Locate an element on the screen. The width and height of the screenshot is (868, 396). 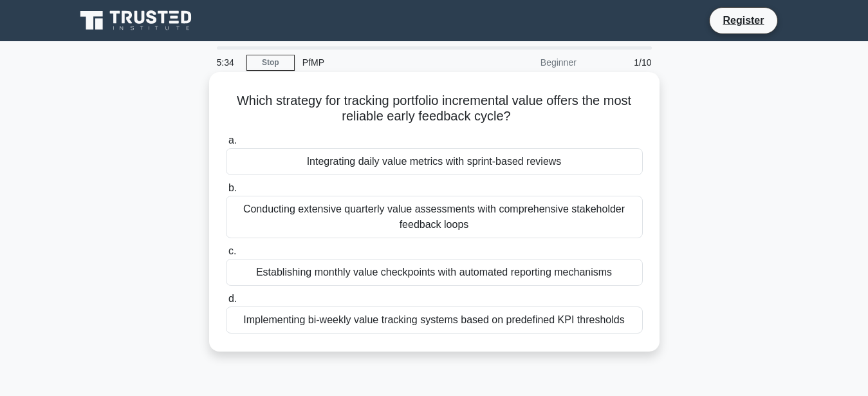
h5: Which strategy for tracking portfolio incremental value offers the most reliable early feedback c... is located at coordinates (434, 109).